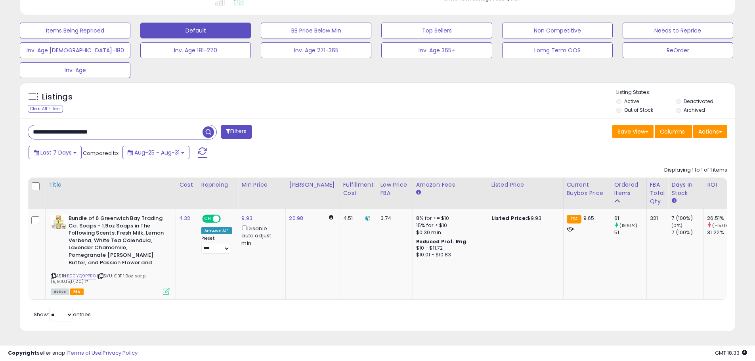  Describe the element at coordinates (630, 233) in the screenshot. I see `div: 51` at that location.